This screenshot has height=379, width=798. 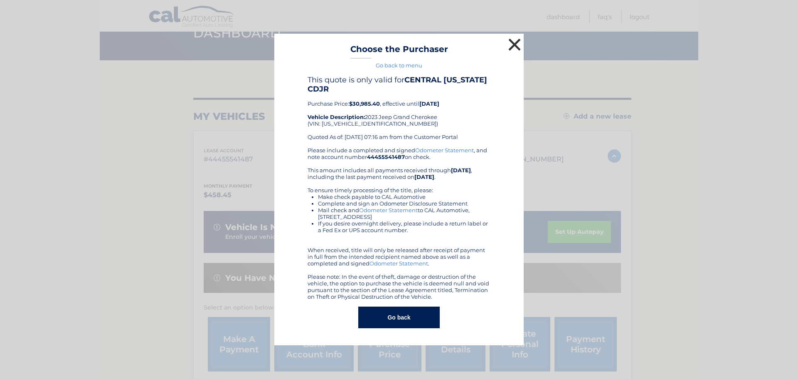 I want to click on h4: This quote is only valid for, so click(x=399, y=84).